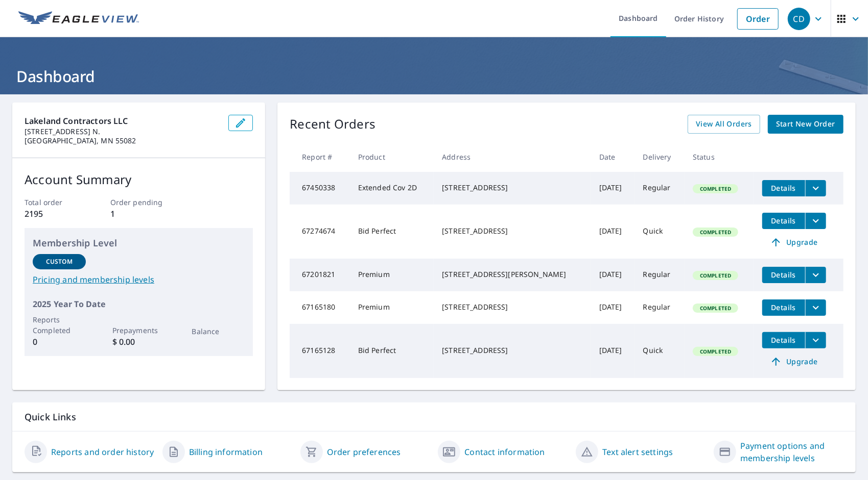  I want to click on span: View All Orders, so click(723, 124).